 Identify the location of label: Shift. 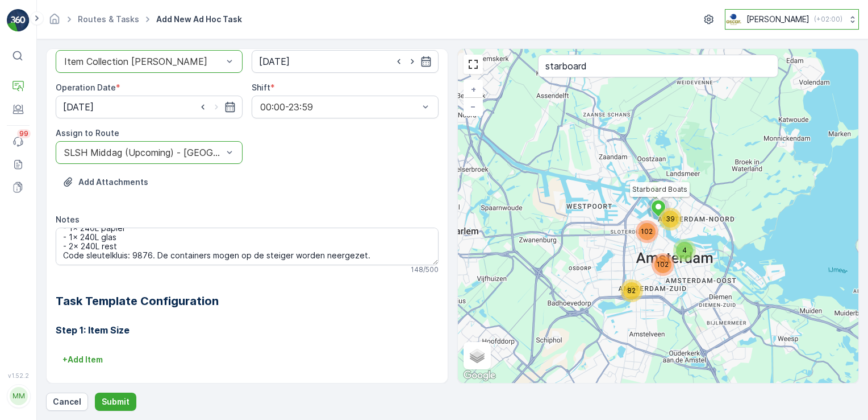
(261, 87).